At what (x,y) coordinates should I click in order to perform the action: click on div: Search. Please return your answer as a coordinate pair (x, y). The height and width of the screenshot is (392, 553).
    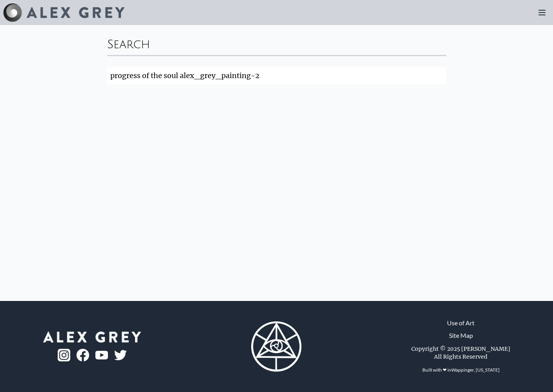
    Looking at the image, I should click on (276, 43).